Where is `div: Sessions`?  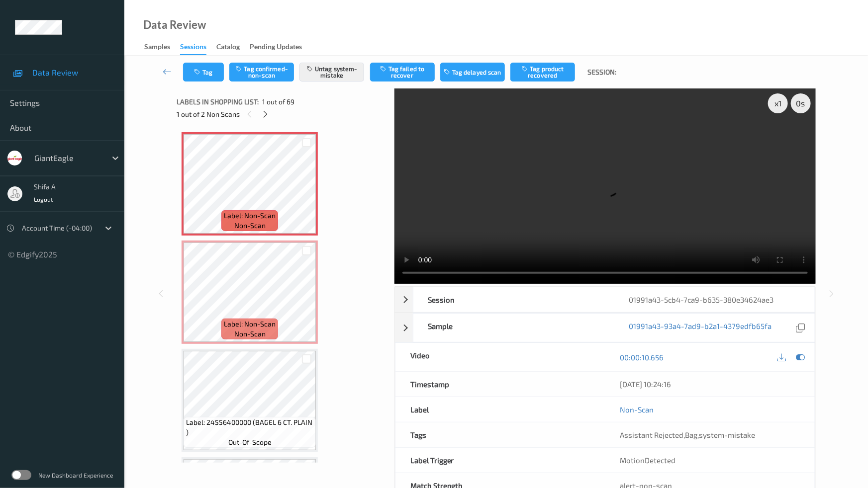
div: Sessions is located at coordinates (193, 48).